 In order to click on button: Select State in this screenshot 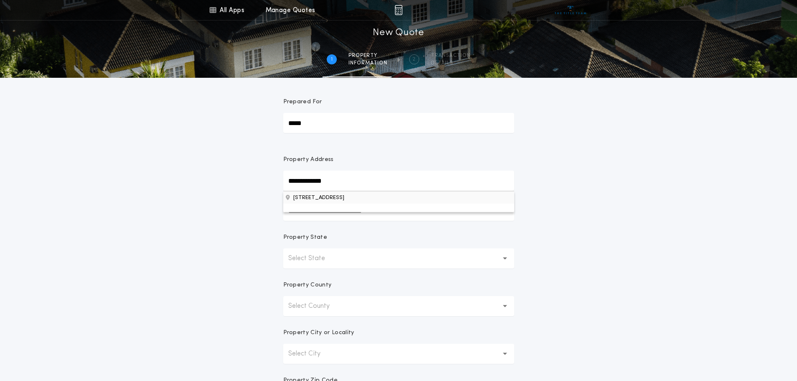, I will do `click(399, 258)`.